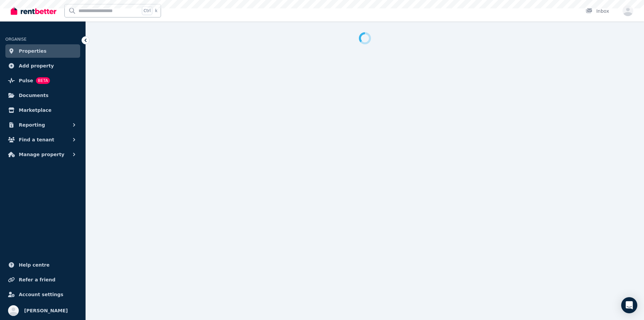 This screenshot has width=644, height=320. I want to click on span: Help centre, so click(34, 265).